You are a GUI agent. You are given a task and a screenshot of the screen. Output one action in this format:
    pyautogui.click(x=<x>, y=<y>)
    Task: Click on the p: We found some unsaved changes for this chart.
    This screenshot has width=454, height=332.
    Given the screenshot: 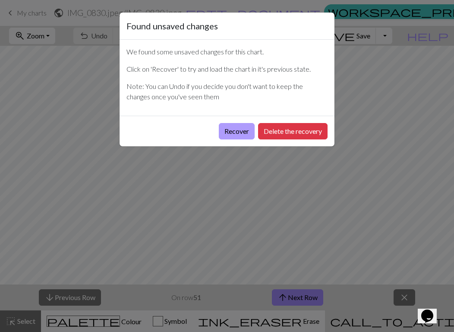 What is the action you would take?
    pyautogui.click(x=227, y=52)
    